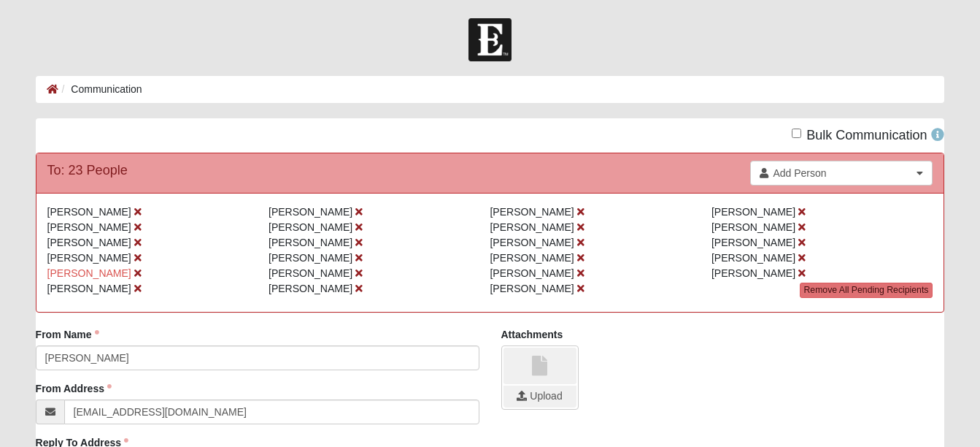 Image resolution: width=980 pixels, height=447 pixels. What do you see at coordinates (532, 335) in the screenshot?
I see `label: Attachments` at bounding box center [532, 335].